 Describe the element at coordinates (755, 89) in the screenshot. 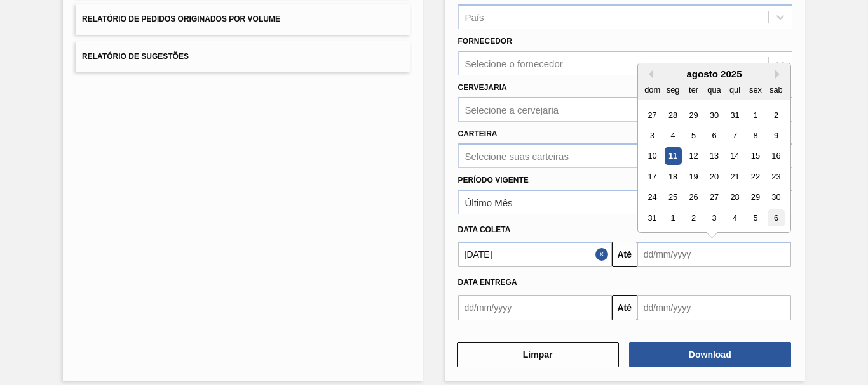

I see `div: sex` at that location.